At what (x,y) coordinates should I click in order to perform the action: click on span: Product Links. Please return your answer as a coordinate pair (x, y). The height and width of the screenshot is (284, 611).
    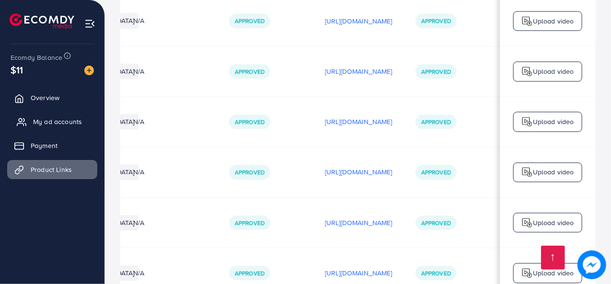
    Looking at the image, I should click on (51, 170).